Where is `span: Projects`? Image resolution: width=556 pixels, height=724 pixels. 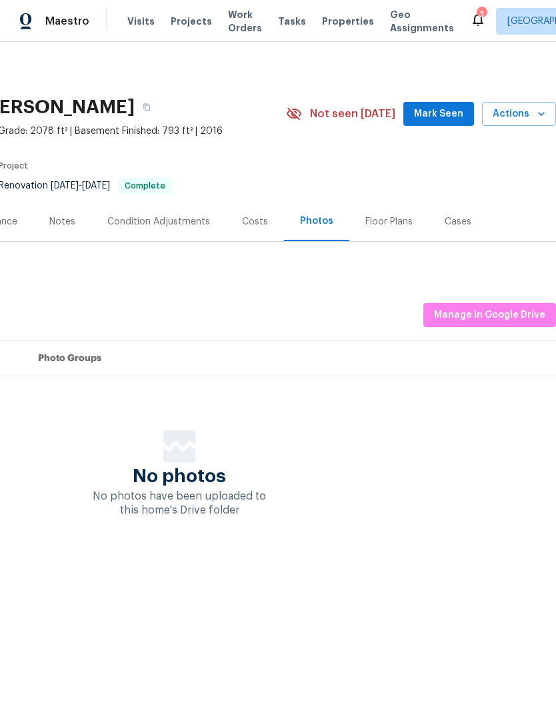 span: Projects is located at coordinates (191, 21).